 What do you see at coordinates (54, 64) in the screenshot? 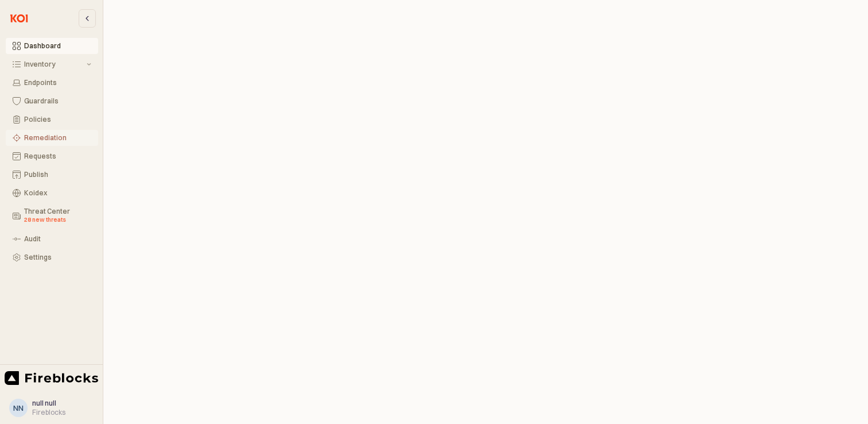
I see `div: Inventory` at bounding box center [54, 64].